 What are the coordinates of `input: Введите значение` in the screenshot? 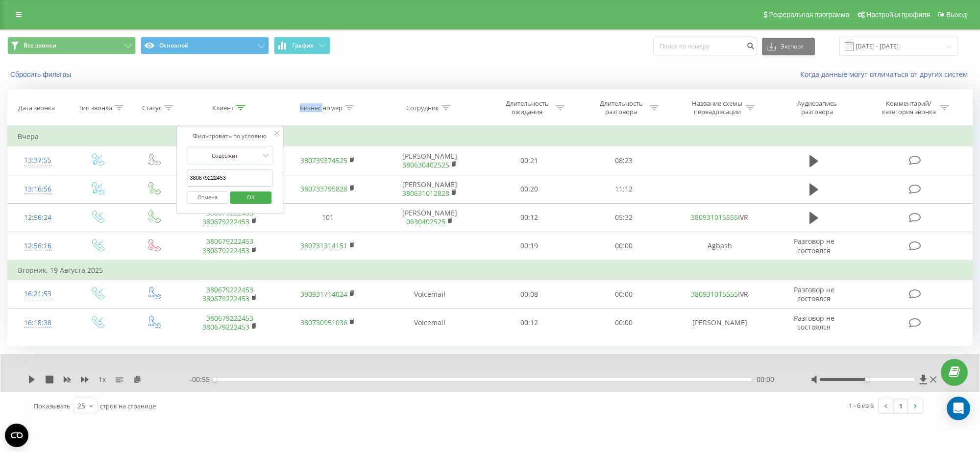 It's located at (230, 178).